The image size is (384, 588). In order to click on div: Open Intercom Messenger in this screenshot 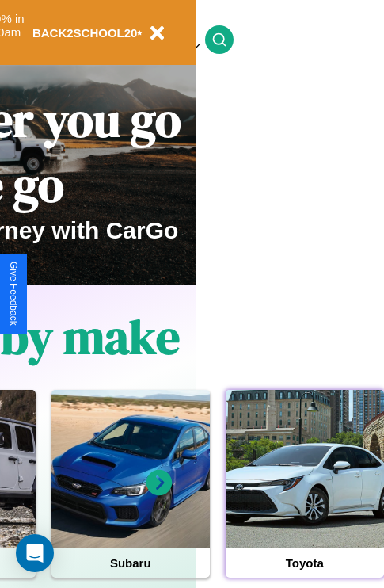, I will do `click(35, 553)`.